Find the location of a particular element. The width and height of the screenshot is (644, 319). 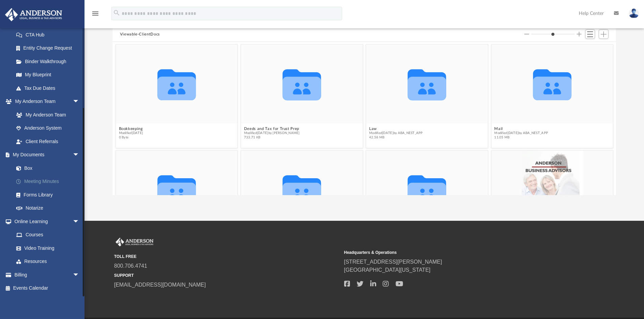

button: Add is located at coordinates (604, 34).